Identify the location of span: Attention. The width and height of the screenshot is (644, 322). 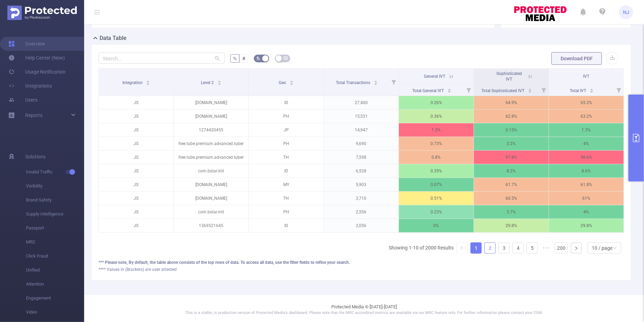
(55, 284).